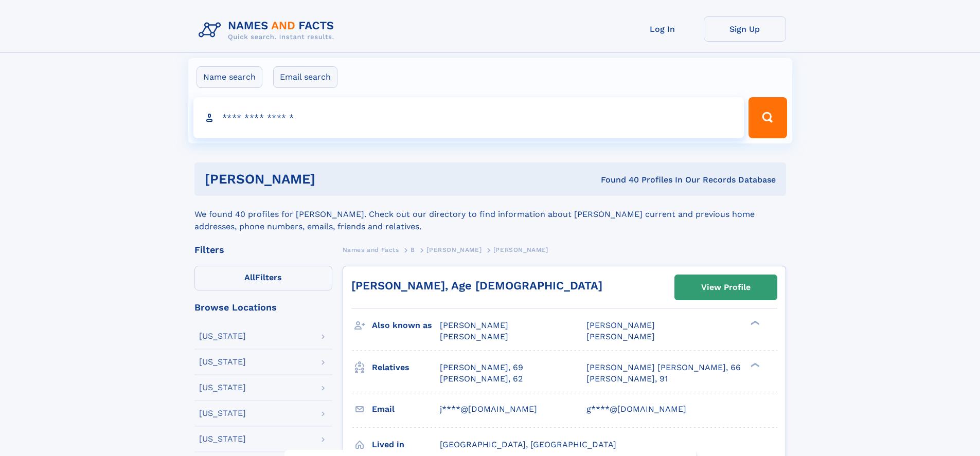 This screenshot has height=456, width=980. I want to click on h3: Also known as, so click(405, 326).